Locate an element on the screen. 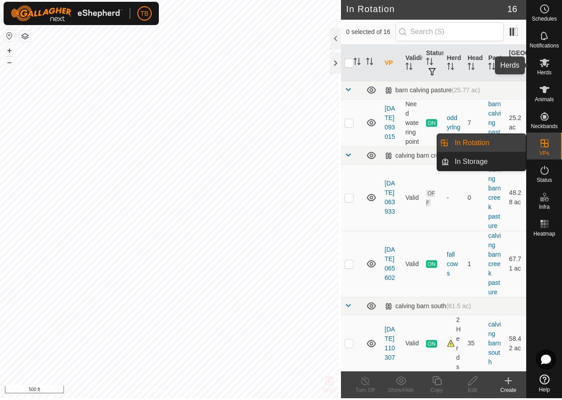 The height and width of the screenshot is (400, 562). a: barn calving pasture is located at coordinates (495, 124).